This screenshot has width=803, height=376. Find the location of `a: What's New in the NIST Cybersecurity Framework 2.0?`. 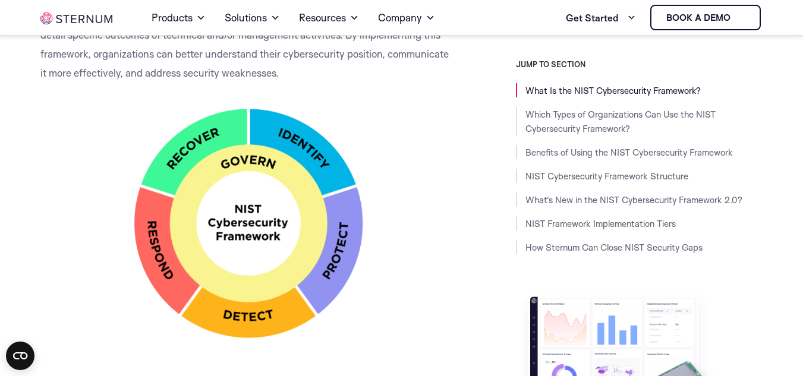

a: What's New in the NIST Cybersecurity Framework 2.0? is located at coordinates (634, 200).